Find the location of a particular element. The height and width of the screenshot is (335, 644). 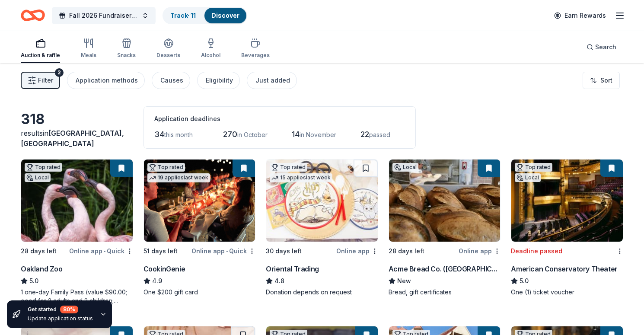

a: Home is located at coordinates (33, 15).